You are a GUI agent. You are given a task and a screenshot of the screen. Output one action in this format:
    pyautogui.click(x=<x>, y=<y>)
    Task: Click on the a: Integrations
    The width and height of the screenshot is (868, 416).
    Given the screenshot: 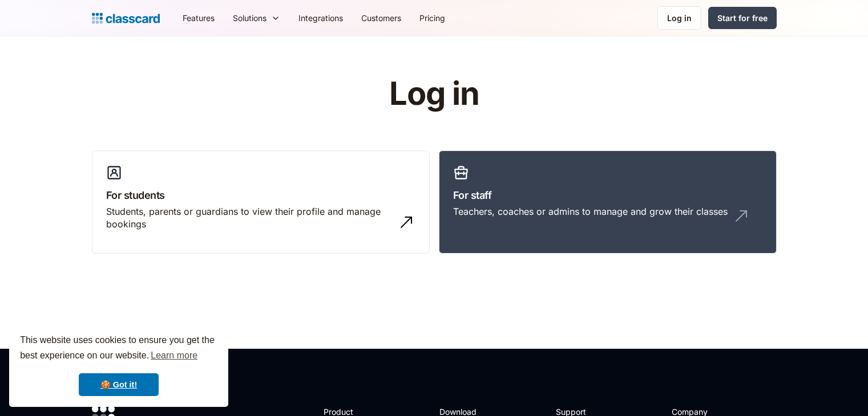 What is the action you would take?
    pyautogui.click(x=320, y=18)
    